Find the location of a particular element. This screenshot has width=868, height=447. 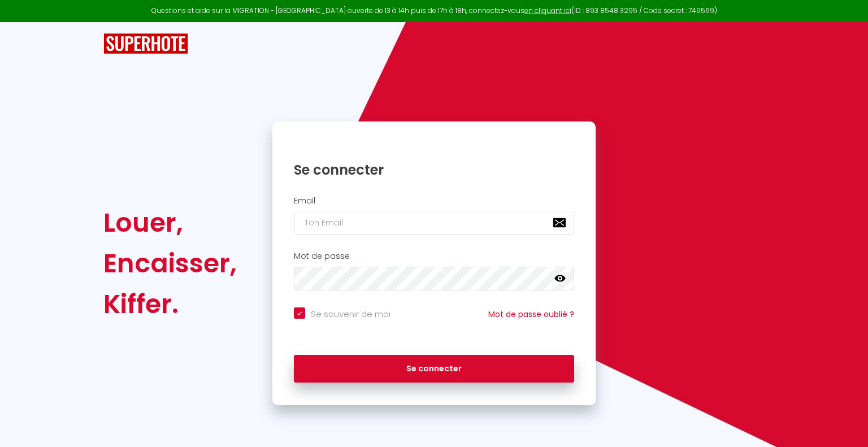

h2: Email is located at coordinates (434, 201).